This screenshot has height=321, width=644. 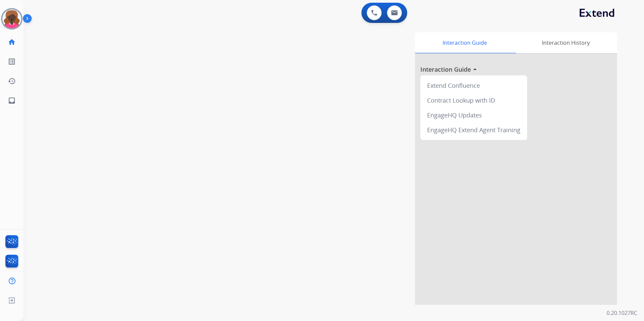 What do you see at coordinates (464, 43) in the screenshot?
I see `div: Interaction Guide` at bounding box center [464, 43].